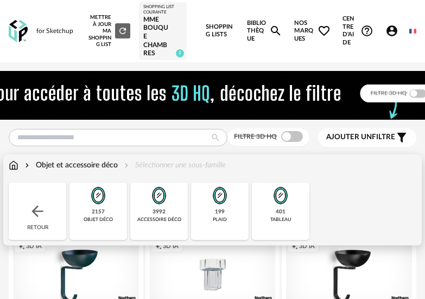 The height and width of the screenshot is (299, 425). Describe the element at coordinates (163, 10) in the screenshot. I see `div: Shopping List courante` at that location.